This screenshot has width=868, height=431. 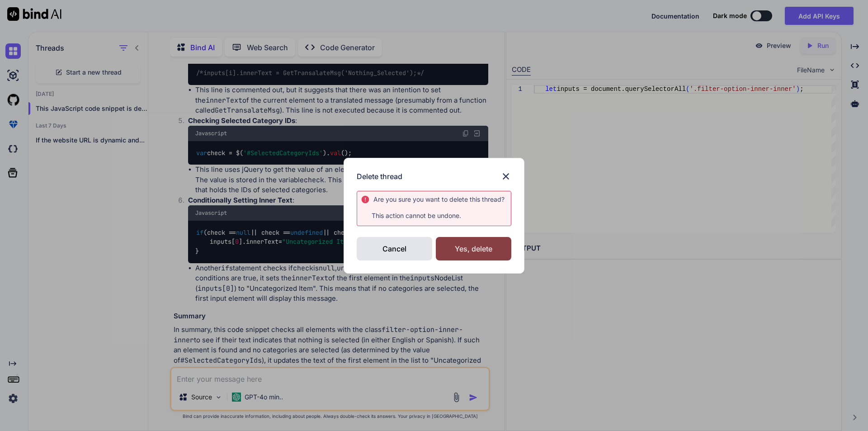 I want to click on img: close, so click(x=506, y=176).